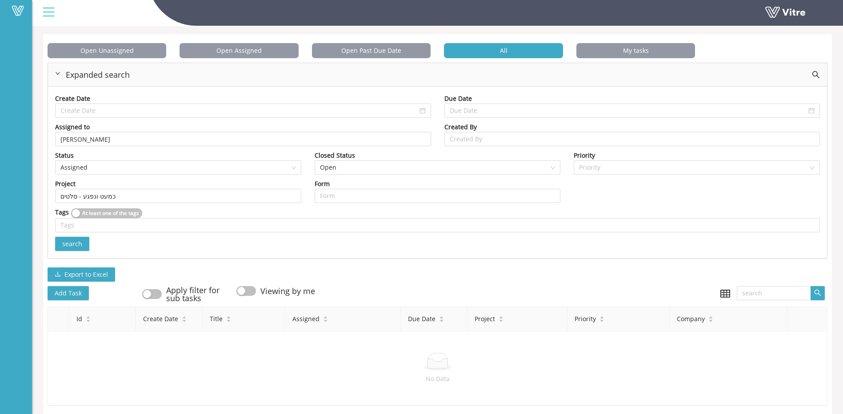  I want to click on div: Tags, so click(62, 212).